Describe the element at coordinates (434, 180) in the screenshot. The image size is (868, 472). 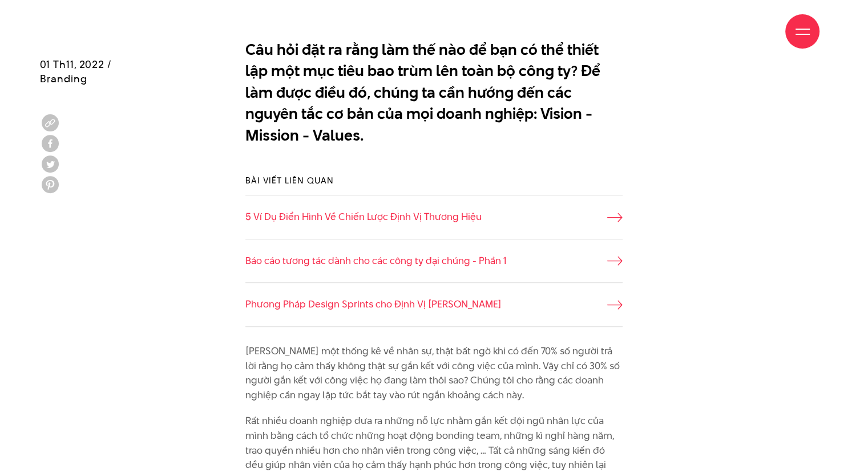
I see `h3: Bài viết liên quan` at that location.